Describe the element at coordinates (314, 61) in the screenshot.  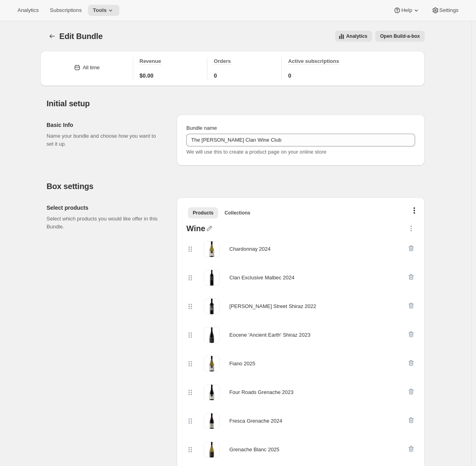
I see `span: Active subscriptions` at that location.